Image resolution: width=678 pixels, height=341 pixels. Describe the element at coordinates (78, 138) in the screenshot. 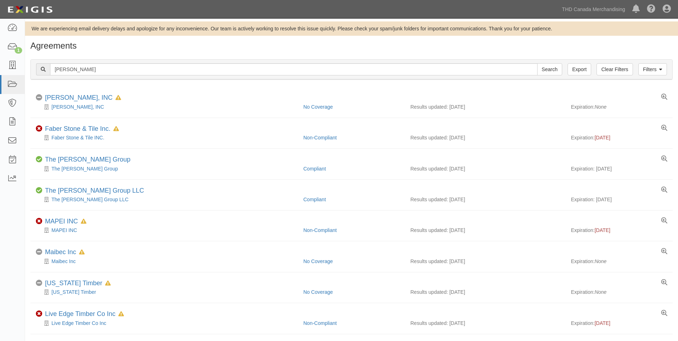

I see `a: Faber Stone & Tile INC.` at that location.